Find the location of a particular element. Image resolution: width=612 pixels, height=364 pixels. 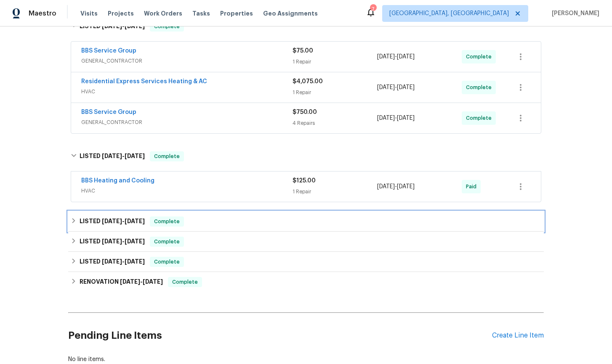

span: Paid is located at coordinates (473, 187).